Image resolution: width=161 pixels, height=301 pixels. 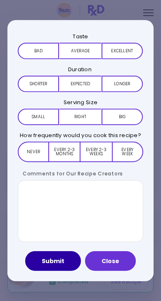 I want to click on button: Every 2-3 weeks, so click(x=96, y=152).